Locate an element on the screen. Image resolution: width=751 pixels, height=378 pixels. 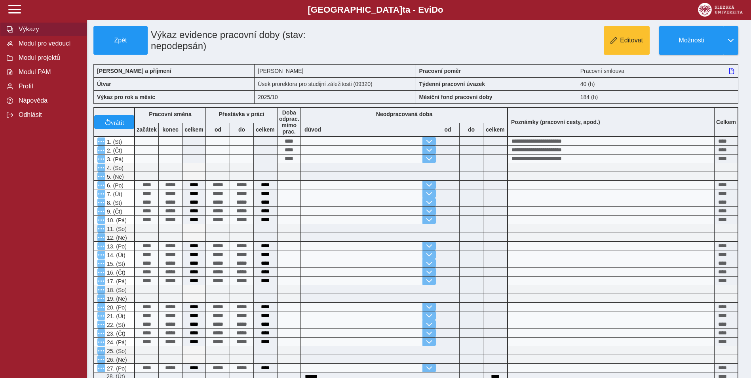
span: 19. (Ne) is located at coordinates (116, 299).